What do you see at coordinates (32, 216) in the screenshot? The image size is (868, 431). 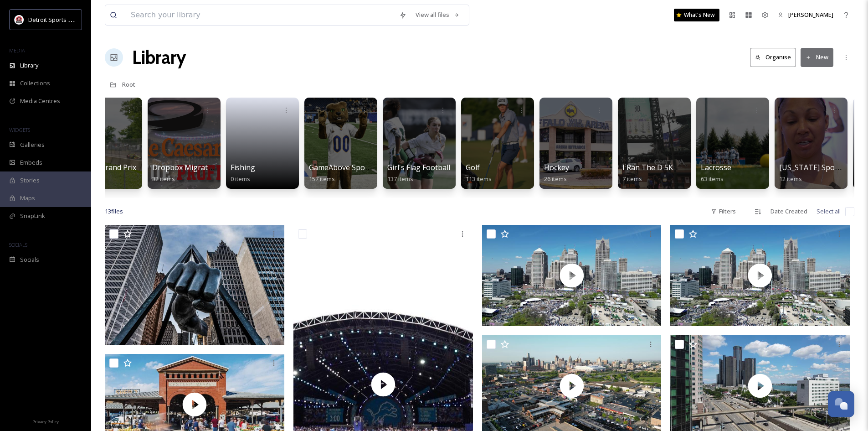 I see `span: SnapLink` at bounding box center [32, 216].